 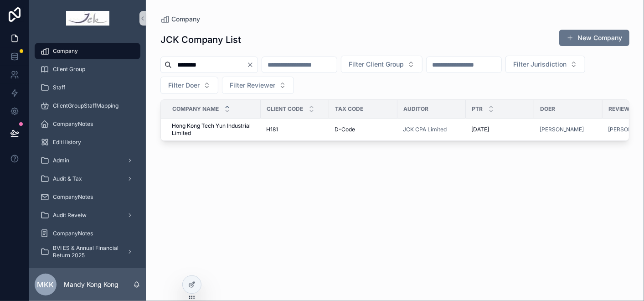 What do you see at coordinates (213, 130) in the screenshot?
I see `span: Hong Kong Tech Yun Industrial Limited` at bounding box center [213, 130].